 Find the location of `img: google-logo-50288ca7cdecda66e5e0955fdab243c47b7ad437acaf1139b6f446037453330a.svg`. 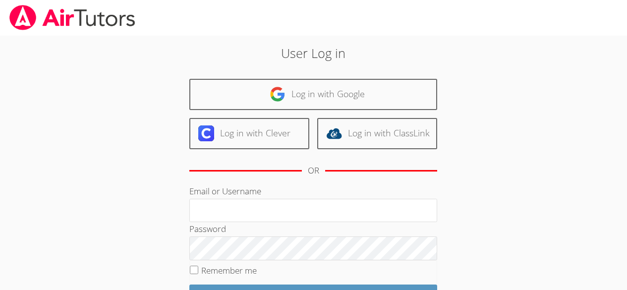

img: google-logo-50288ca7cdecda66e5e0955fdab243c47b7ad437acaf1139b6f446037453330a.svg is located at coordinates (278, 94).